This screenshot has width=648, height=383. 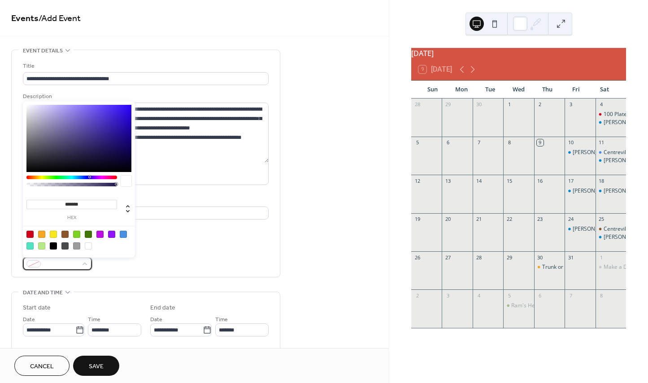 What do you see at coordinates (478, 219) in the screenshot?
I see `div: 21` at bounding box center [478, 219].